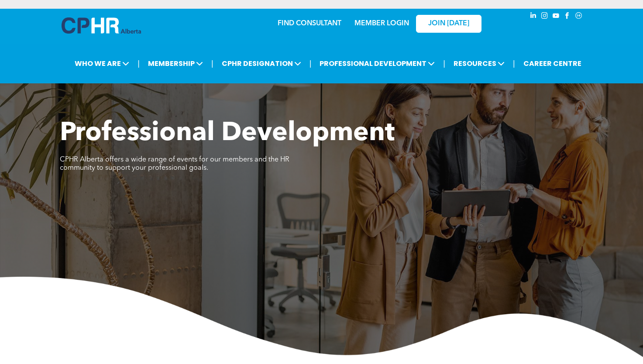 The width and height of the screenshot is (643, 364). What do you see at coordinates (261, 63) in the screenshot?
I see `span: CPHR DESIGNATION` at bounding box center [261, 63].